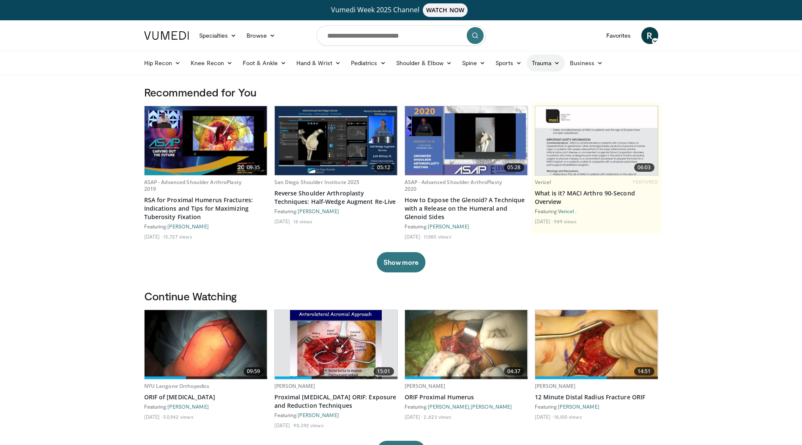 This screenshot has width=802, height=445. What do you see at coordinates (466, 344) in the screenshot?
I see `a: 04:37` at bounding box center [466, 344].